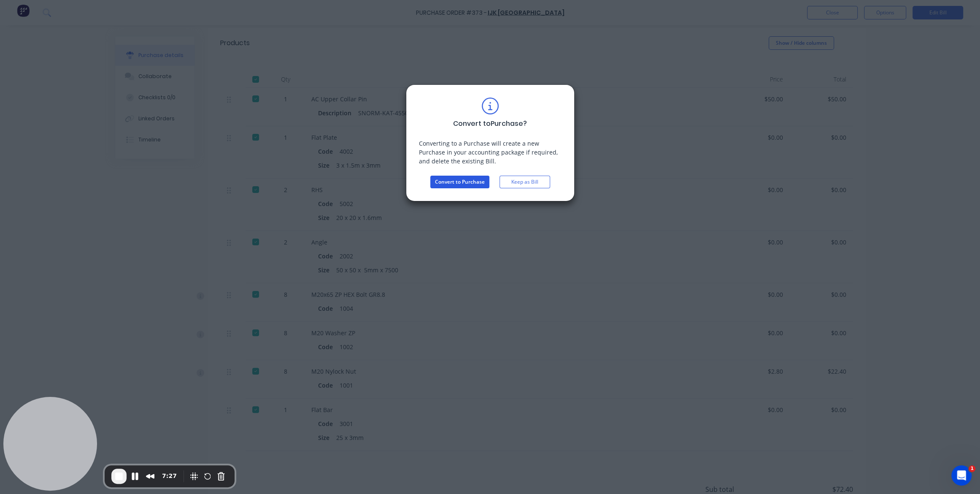 The height and width of the screenshot is (494, 980). What do you see at coordinates (490, 152) in the screenshot?
I see `div: Converting to a Purchase will create a new Purchase in your accounting package if required, and d...` at bounding box center [490, 152].